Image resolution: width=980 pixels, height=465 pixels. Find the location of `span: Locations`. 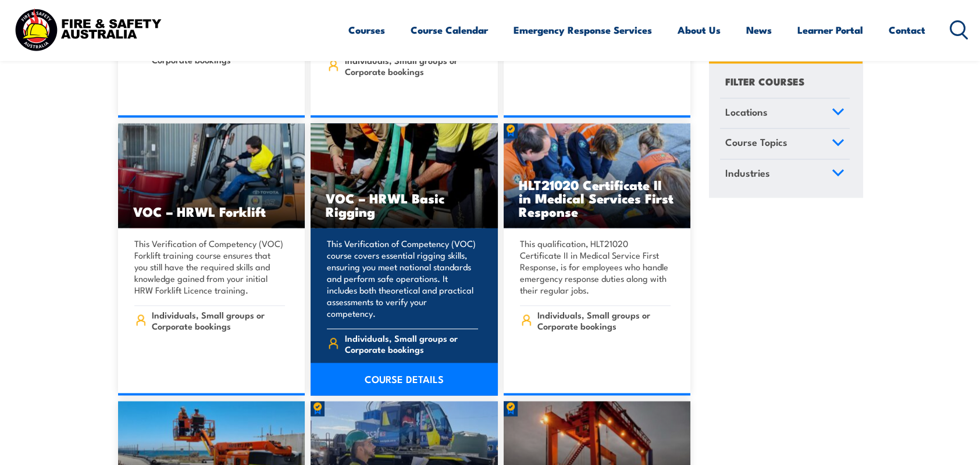

span: Locations is located at coordinates (746, 111).